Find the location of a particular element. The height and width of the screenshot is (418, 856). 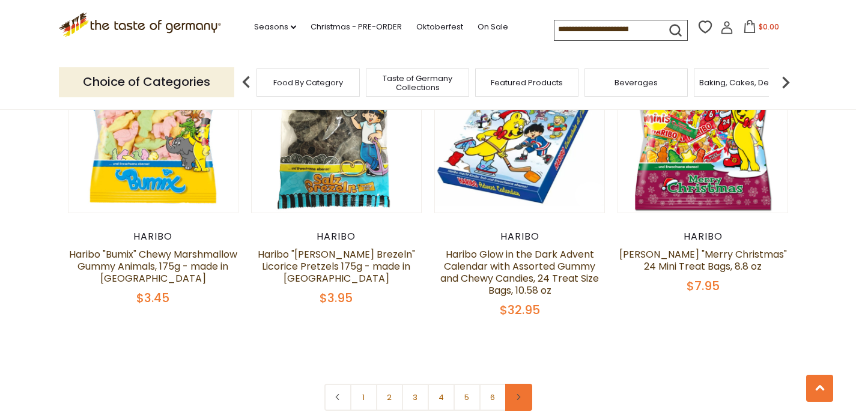

img: previous arrow is located at coordinates (246, 82).